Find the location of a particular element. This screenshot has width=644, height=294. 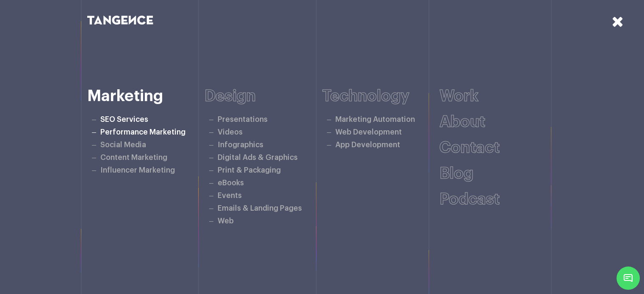

a: Web Development is located at coordinates (369, 132).